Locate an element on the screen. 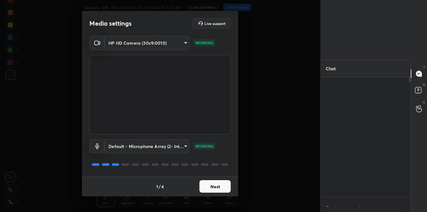  h2: Media settings is located at coordinates (110, 23).